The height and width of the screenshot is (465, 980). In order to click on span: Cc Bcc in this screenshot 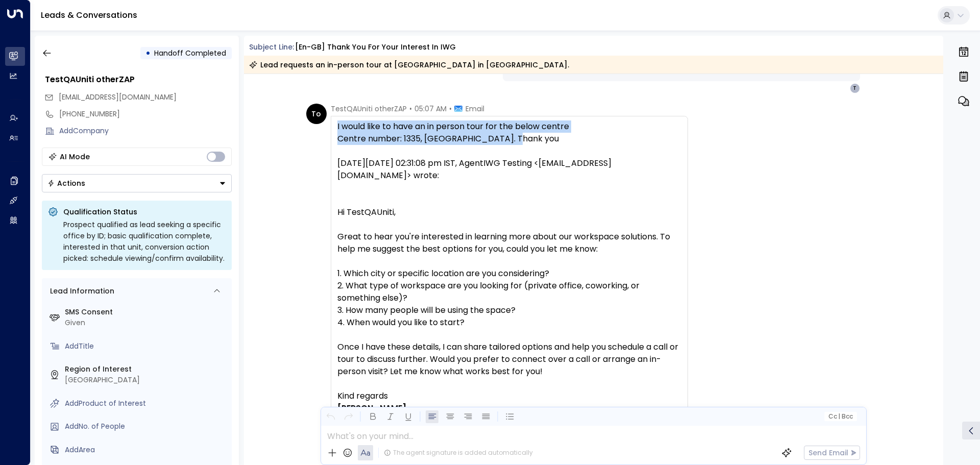, I will do `click(840, 416)`.